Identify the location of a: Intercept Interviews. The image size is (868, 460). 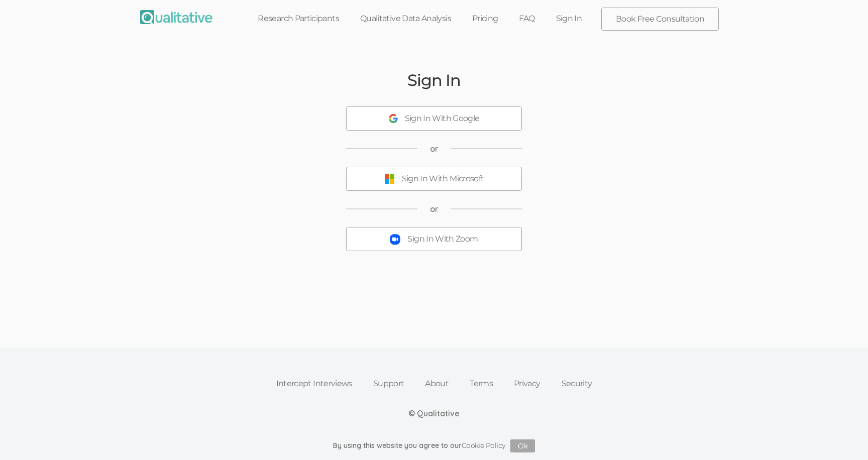
(314, 384).